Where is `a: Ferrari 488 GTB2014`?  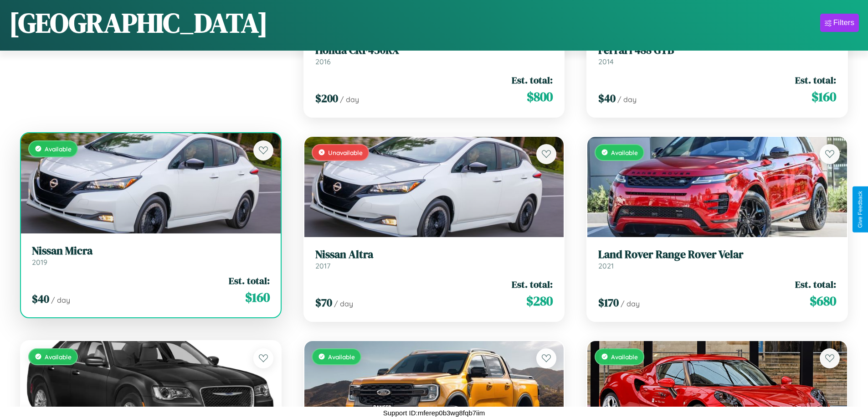 a: Ferrari 488 GTB2014 is located at coordinates (717, 55).